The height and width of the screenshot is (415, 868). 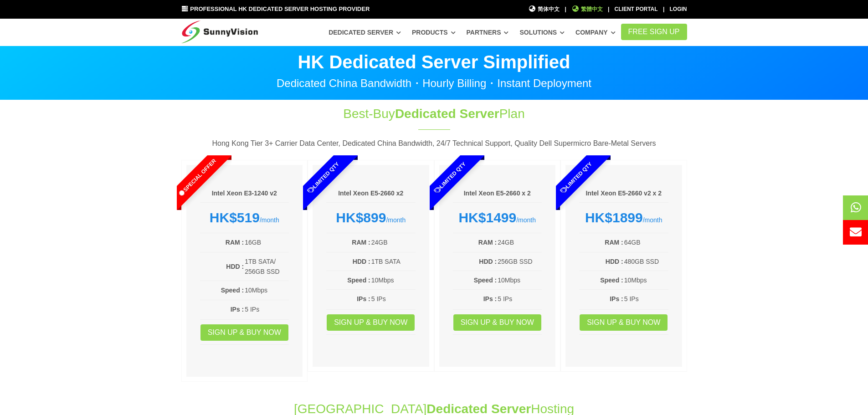 I want to click on a: 繁體中文, so click(x=587, y=9).